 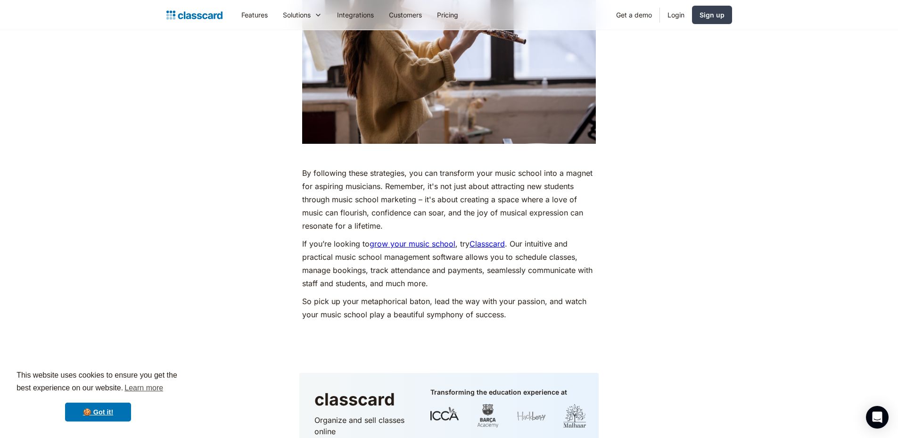 What do you see at coordinates (711, 15) in the screenshot?
I see `a: Sign up` at bounding box center [711, 15].